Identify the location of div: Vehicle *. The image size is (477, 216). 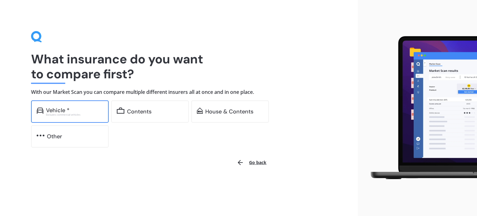
(58, 110).